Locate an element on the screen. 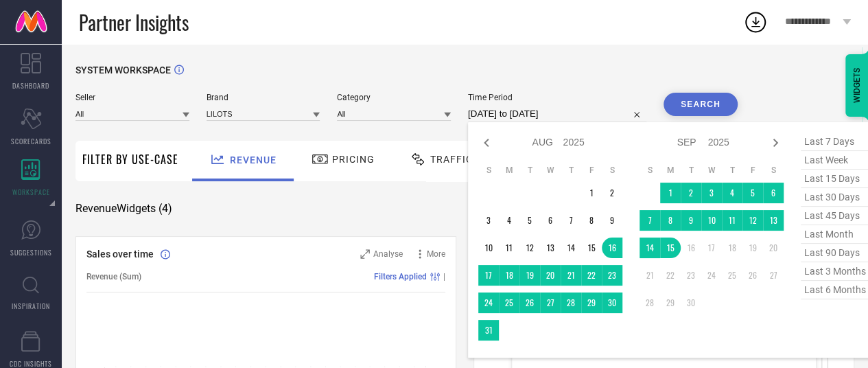 This screenshot has width=868, height=368. div: Next month is located at coordinates (776, 143).